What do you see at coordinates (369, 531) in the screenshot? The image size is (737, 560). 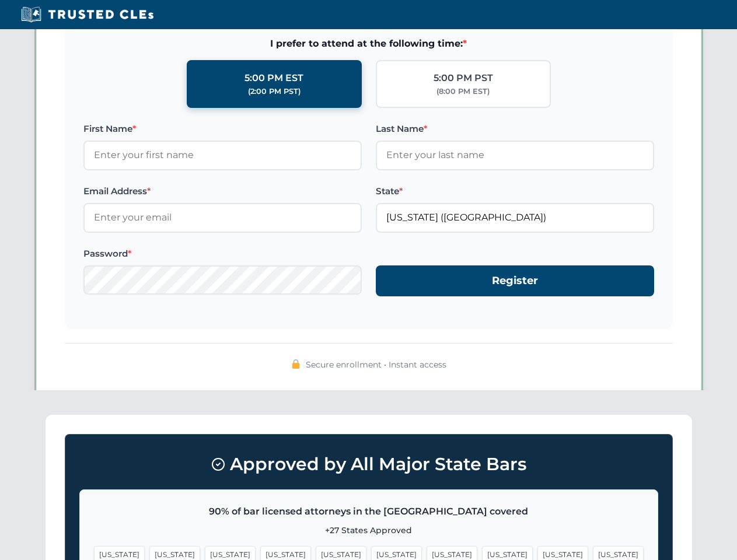 I see `p: +27 States Approved` at bounding box center [369, 531].